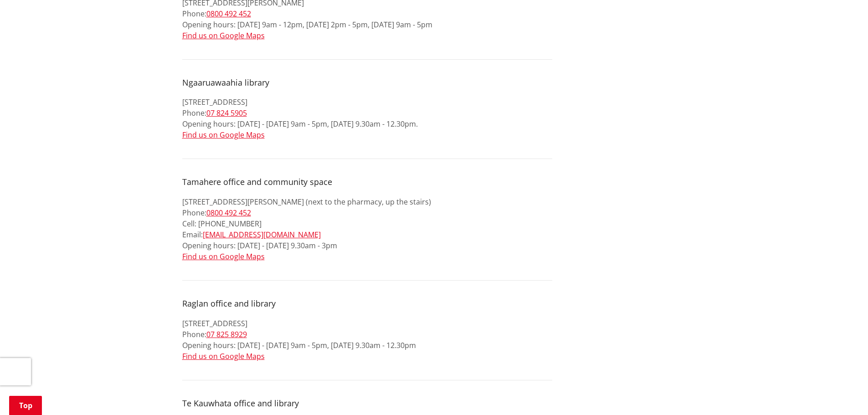  Describe the element at coordinates (367, 404) in the screenshot. I see `h4: Te Kauwhata office and library` at that location.